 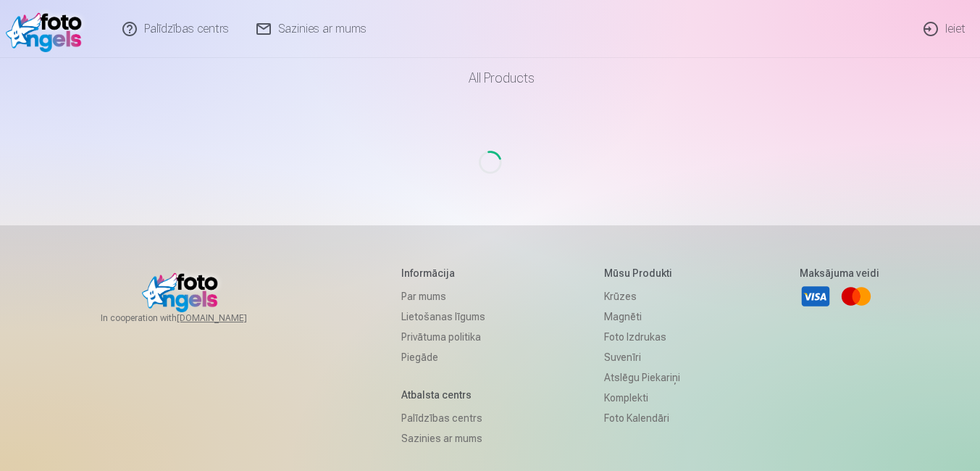 I want to click on h5: Atbalsta centrs, so click(x=444, y=394).